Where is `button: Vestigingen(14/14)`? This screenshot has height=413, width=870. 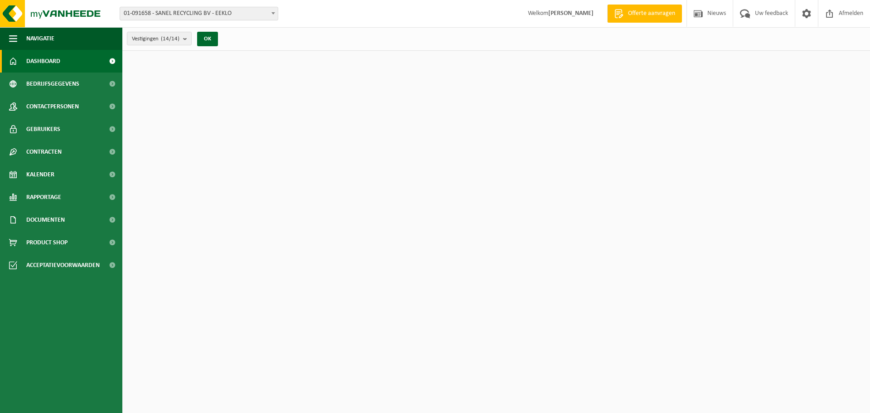 button: Vestigingen(14/14) is located at coordinates (159, 39).